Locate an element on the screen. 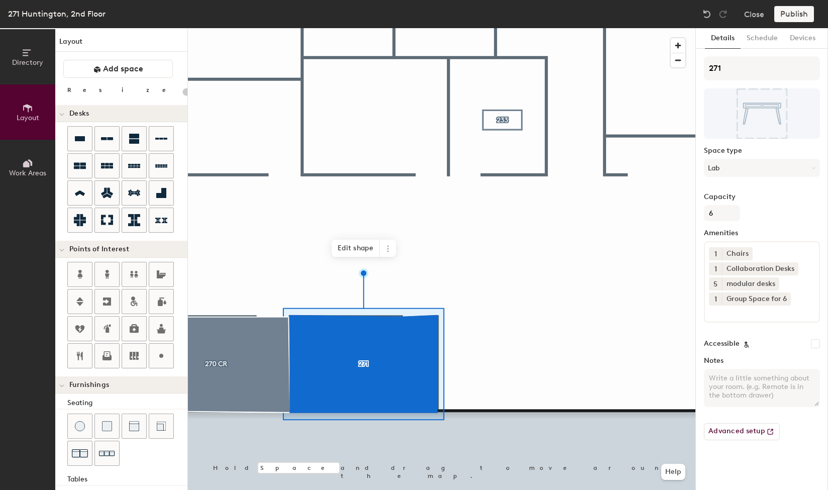 Image resolution: width=828 pixels, height=490 pixels. span: Edit shape is located at coordinates (356, 248).